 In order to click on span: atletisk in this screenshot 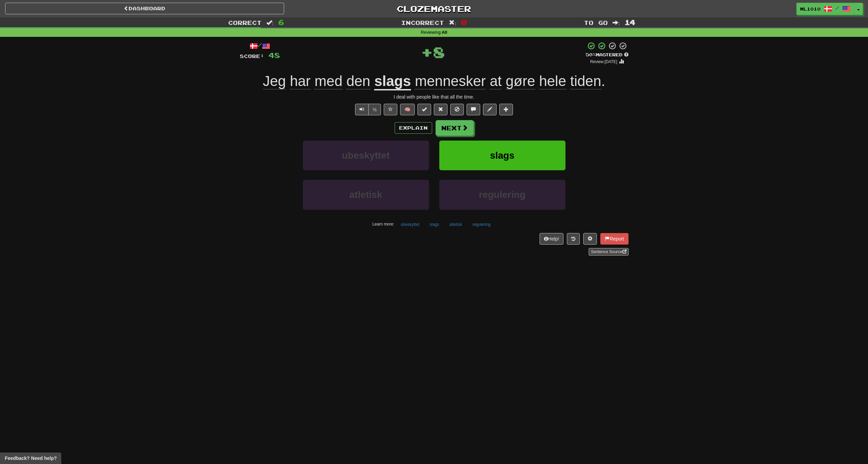, I will do `click(366, 194)`.